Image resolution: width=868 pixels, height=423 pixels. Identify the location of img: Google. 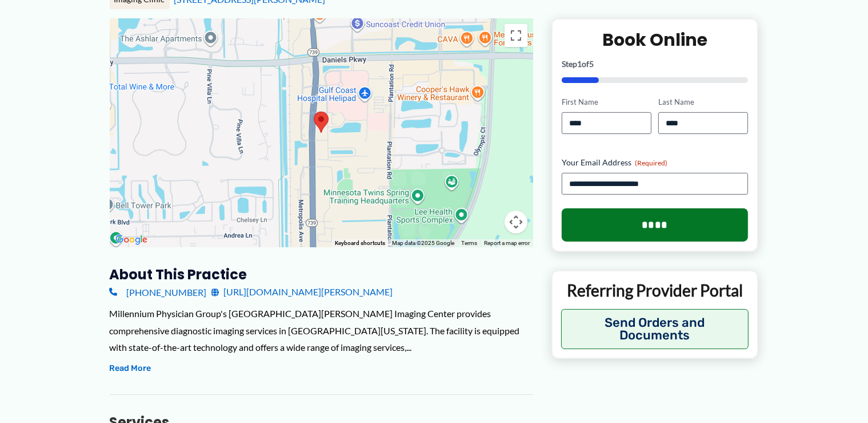
(131, 240).